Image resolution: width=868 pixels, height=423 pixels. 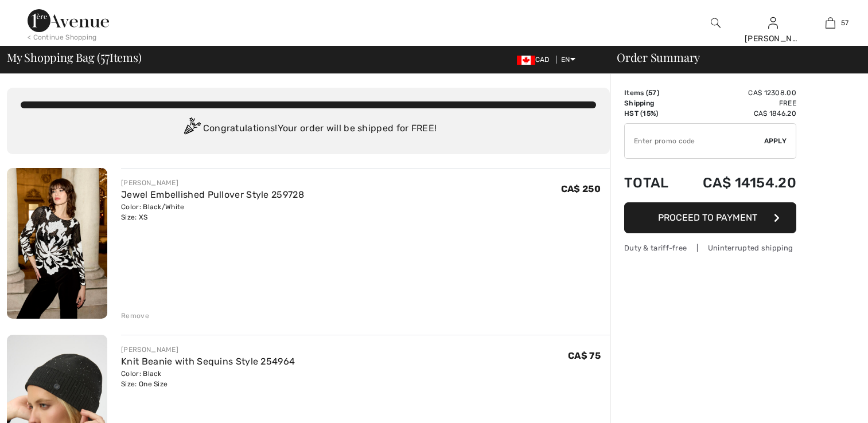 What do you see at coordinates (738, 93) in the screenshot?
I see `td: CA$ 12308.00` at bounding box center [738, 93].